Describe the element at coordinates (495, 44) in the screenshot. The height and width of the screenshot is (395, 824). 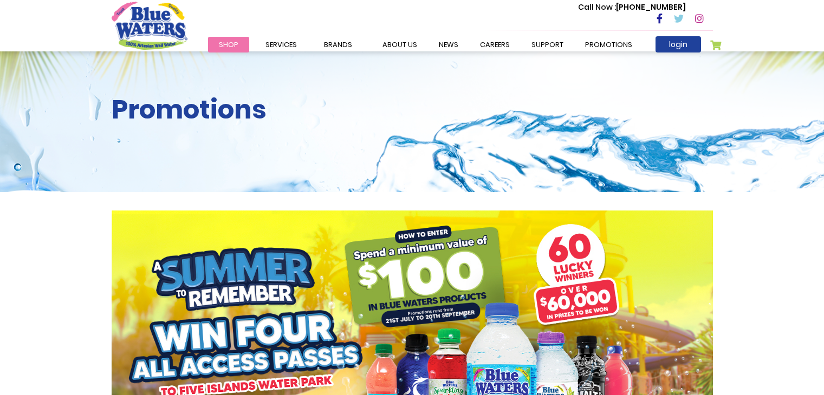
I see `a: careers` at that location.